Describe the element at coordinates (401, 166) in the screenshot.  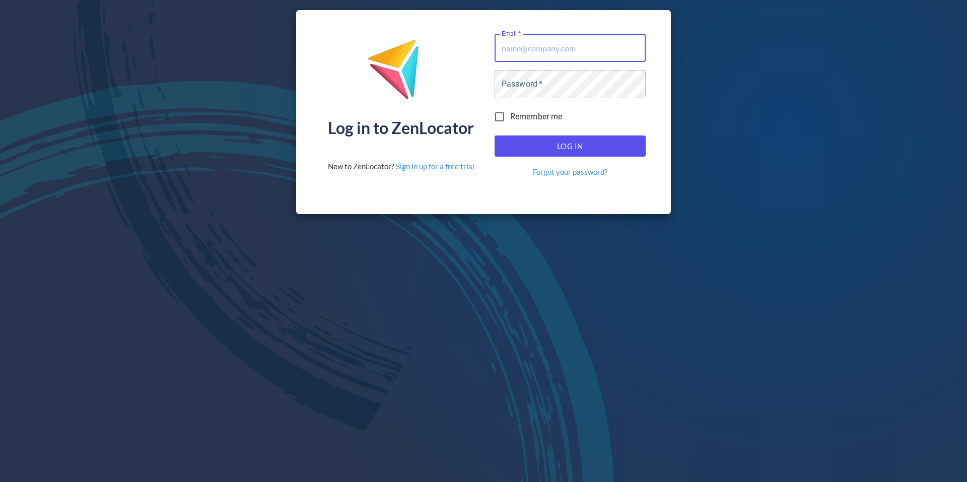
I see `div: New to ZenLocator?` at that location.